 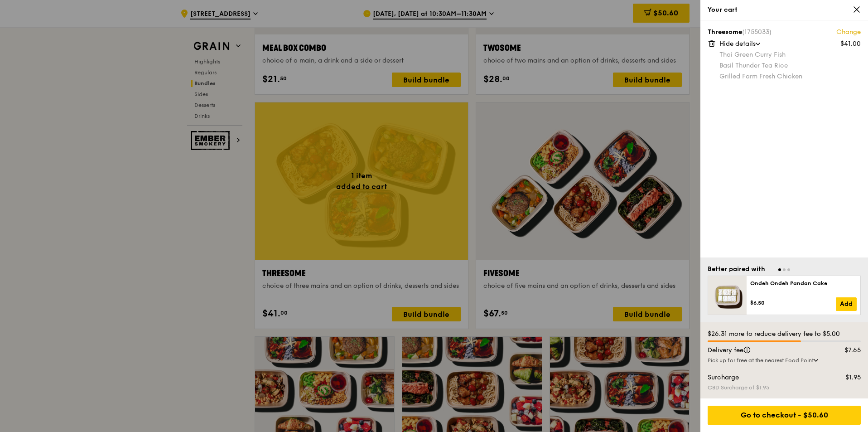 What do you see at coordinates (846, 378) in the screenshot?
I see `div: $1.95` at bounding box center [846, 378].